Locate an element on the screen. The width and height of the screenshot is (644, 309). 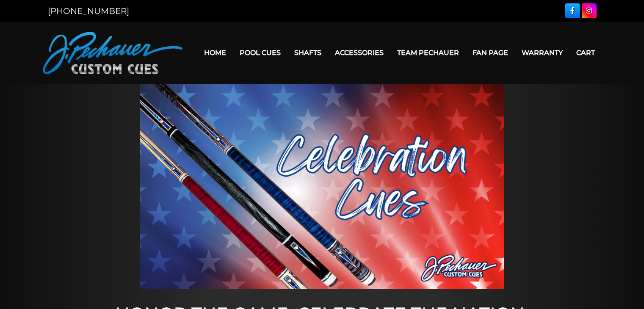
a: Pool Cues is located at coordinates (260, 53).